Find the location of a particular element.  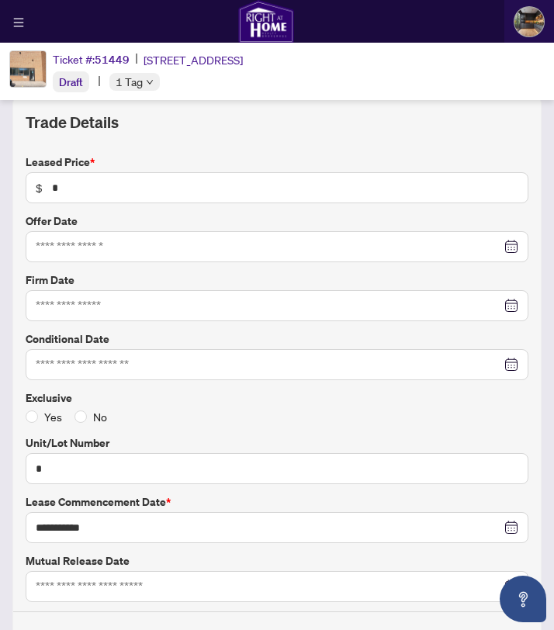

span: Draft is located at coordinates (71, 82).